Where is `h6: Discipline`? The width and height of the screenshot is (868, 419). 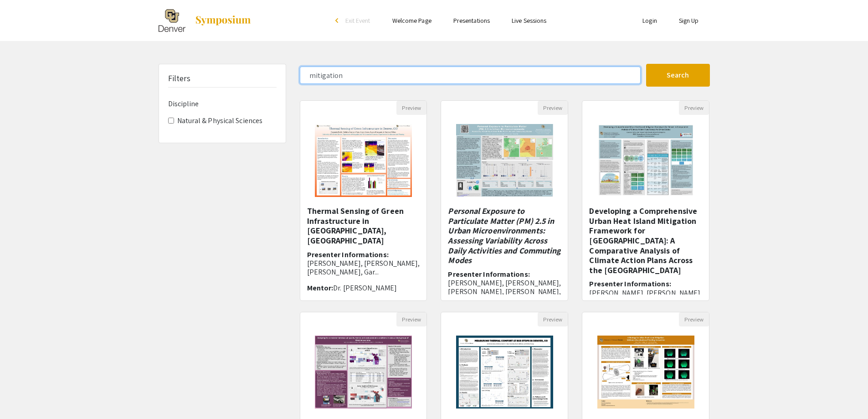
h6: Discipline is located at coordinates (222, 104).